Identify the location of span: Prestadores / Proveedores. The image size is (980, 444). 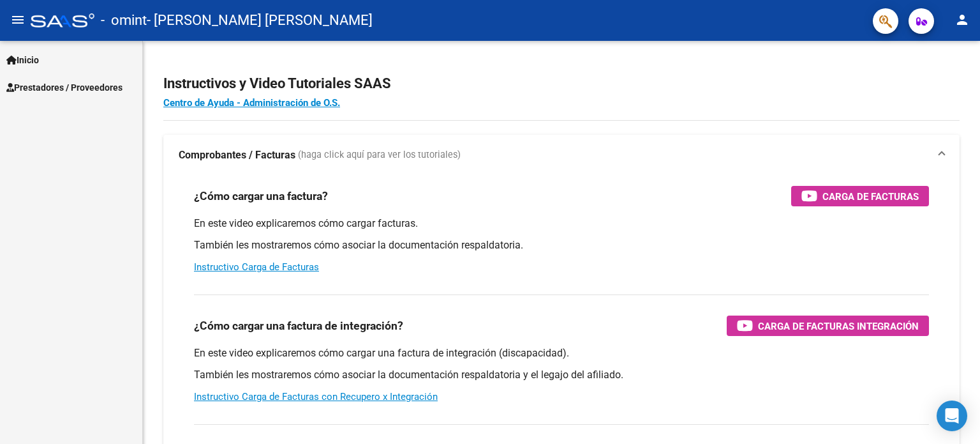
(65, 87).